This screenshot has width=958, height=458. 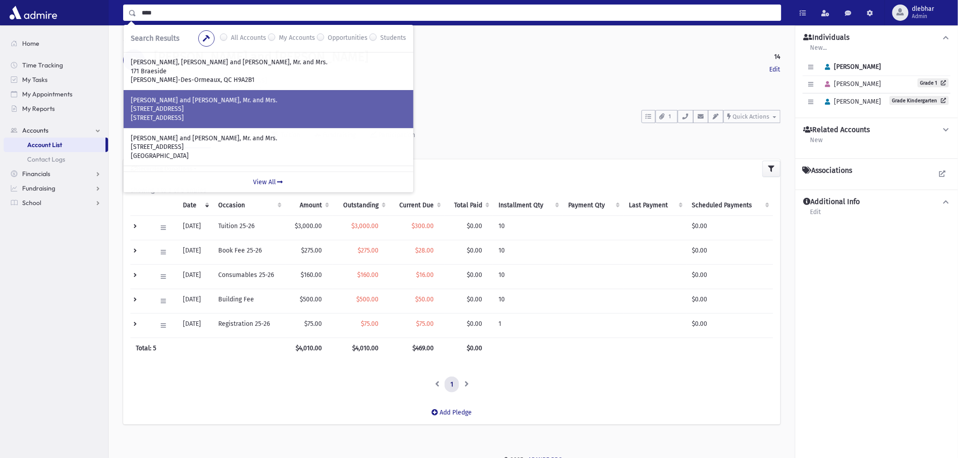 What do you see at coordinates (309, 277) in the screenshot?
I see `td: $160.00` at bounding box center [309, 277].